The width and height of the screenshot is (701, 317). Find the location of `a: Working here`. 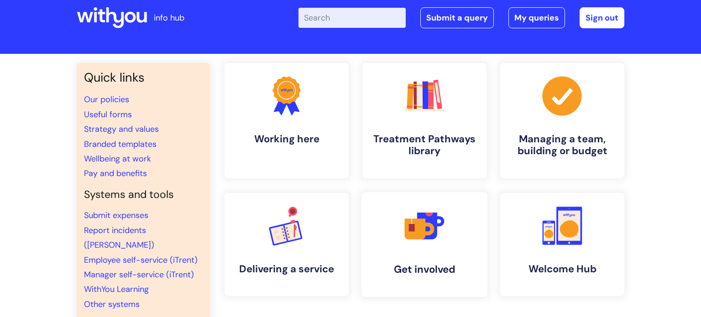

a: Working here is located at coordinates (287, 121).